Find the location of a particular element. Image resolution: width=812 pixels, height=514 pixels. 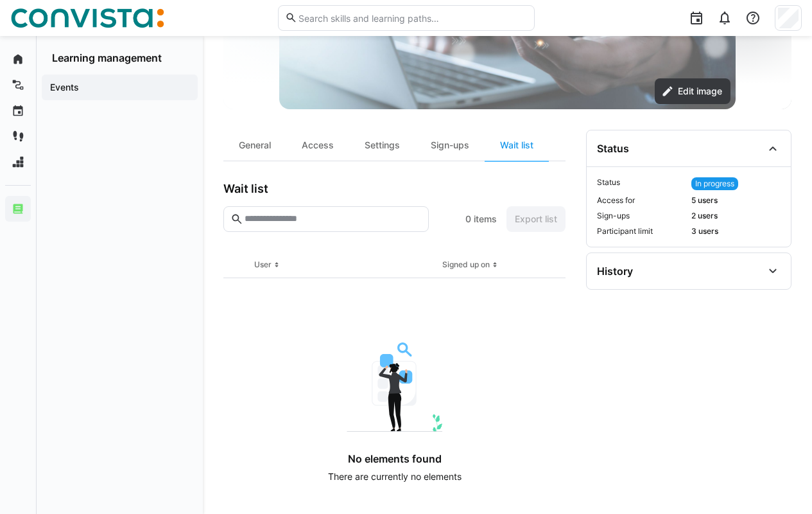

span: Export list is located at coordinates (536, 219).